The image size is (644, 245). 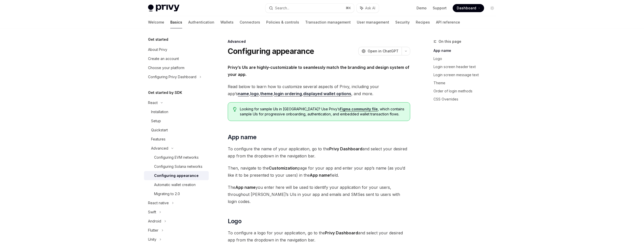 I want to click on div: About Privy, so click(x=158, y=49).